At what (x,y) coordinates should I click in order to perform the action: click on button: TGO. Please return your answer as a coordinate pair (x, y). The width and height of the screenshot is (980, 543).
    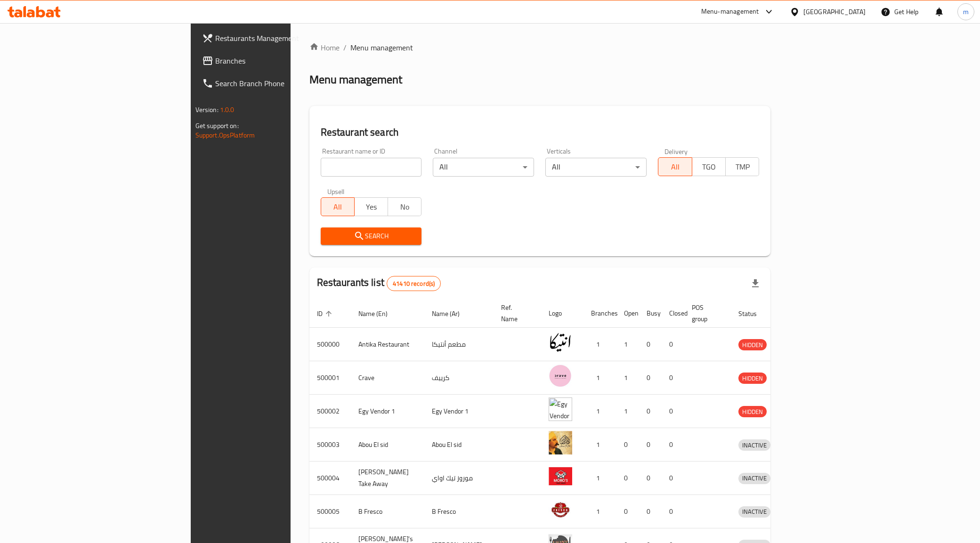
    Looking at the image, I should click on (709, 166).